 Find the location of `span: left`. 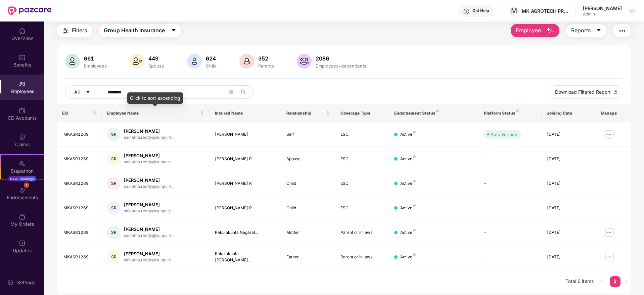

span: left is located at coordinates (602, 282).